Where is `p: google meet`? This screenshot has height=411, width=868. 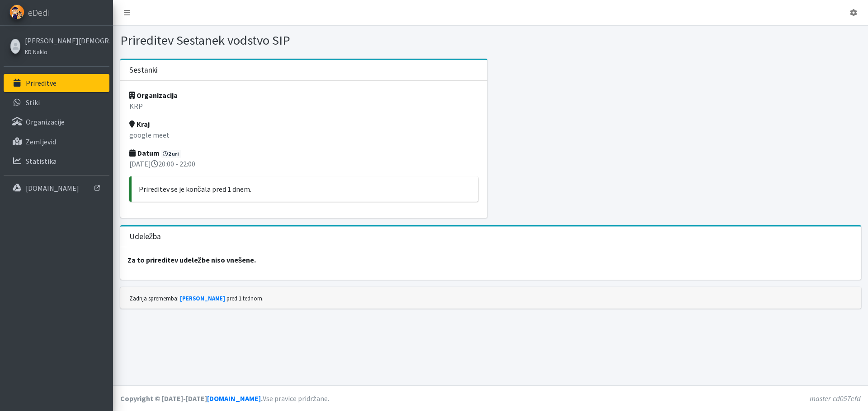
p: google meet is located at coordinates (304, 135).